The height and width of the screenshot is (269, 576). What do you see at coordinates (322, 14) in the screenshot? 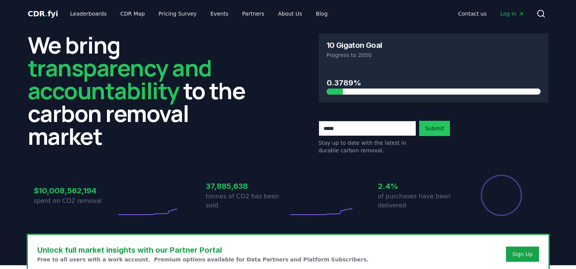
I see `a: Blog` at bounding box center [322, 14].